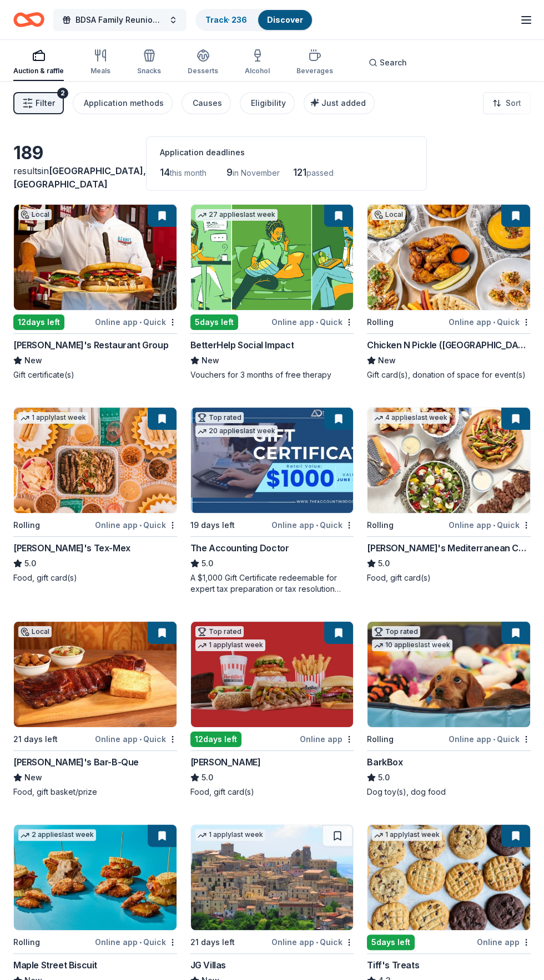  What do you see at coordinates (73, 177) in the screenshot?
I see `div: results` at bounding box center [73, 177].